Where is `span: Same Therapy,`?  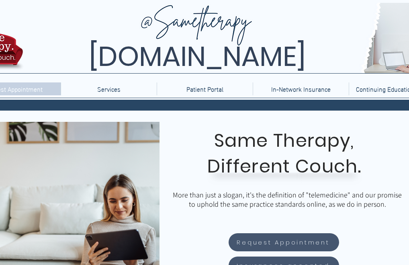
span: Same Therapy, is located at coordinates (284, 140).